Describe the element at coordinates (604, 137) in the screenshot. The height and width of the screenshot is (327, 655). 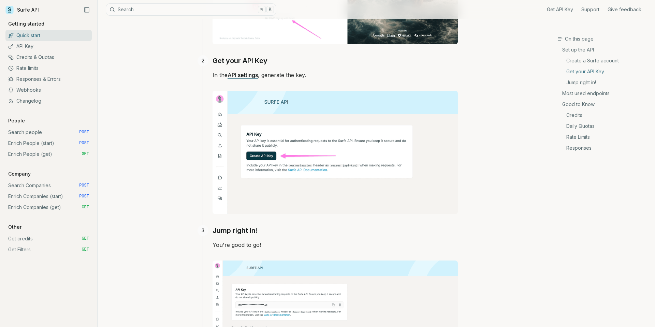
I see `a: Rate Limits` at that location.